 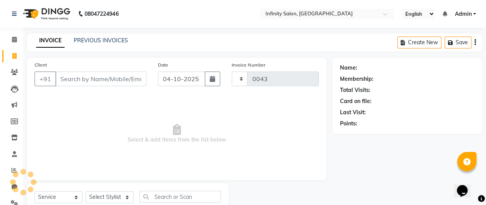 What do you see at coordinates (356, 101) in the screenshot?
I see `div: Card on file:` at bounding box center [356, 101].